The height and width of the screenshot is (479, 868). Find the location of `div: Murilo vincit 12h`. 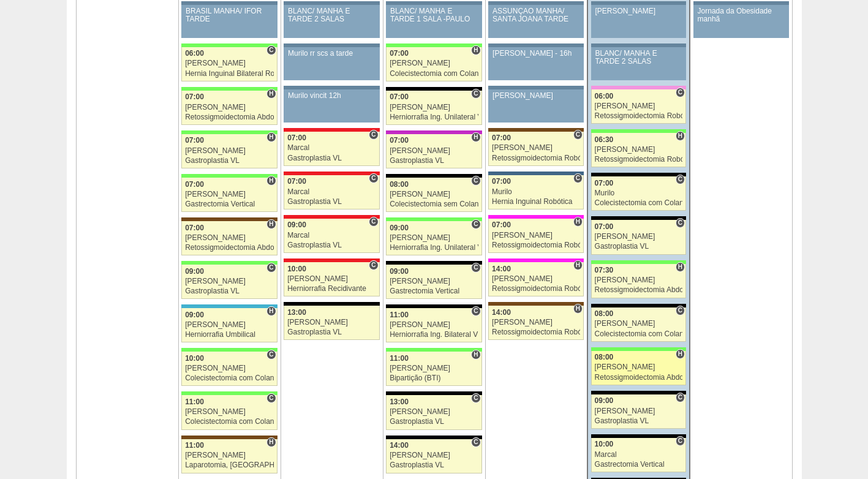

div: Murilo vincit 12h is located at coordinates (331, 96).